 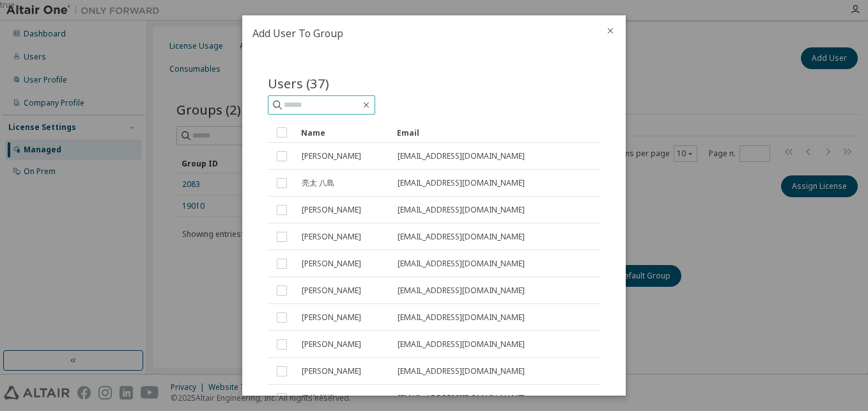 I want to click on div: Name, so click(x=344, y=132).